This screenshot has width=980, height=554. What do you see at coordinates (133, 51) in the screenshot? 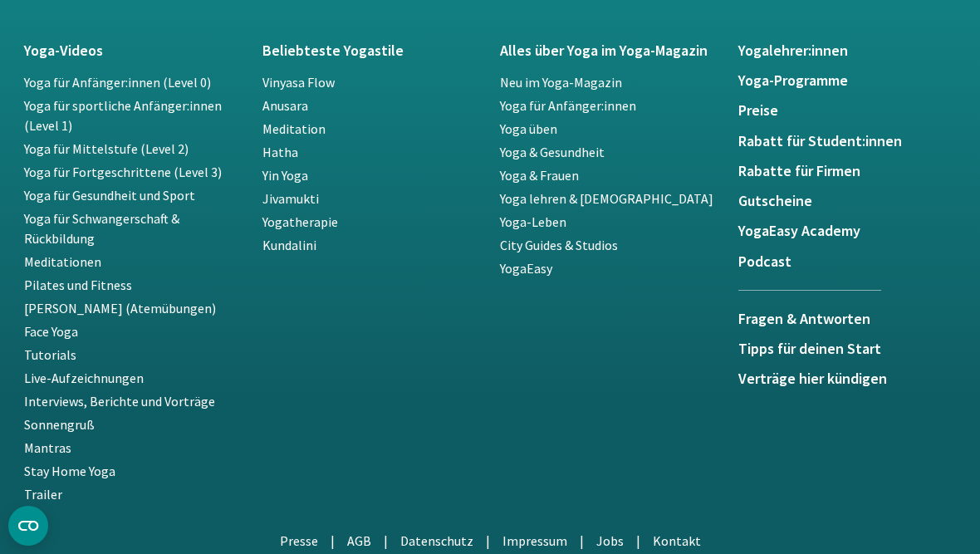
I see `a: Yoga-Videos` at bounding box center [133, 51].